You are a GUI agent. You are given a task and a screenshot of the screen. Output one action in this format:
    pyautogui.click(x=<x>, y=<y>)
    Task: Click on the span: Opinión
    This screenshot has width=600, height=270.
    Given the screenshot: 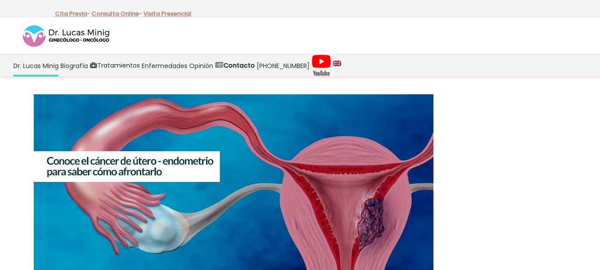 What is the action you would take?
    pyautogui.click(x=201, y=65)
    